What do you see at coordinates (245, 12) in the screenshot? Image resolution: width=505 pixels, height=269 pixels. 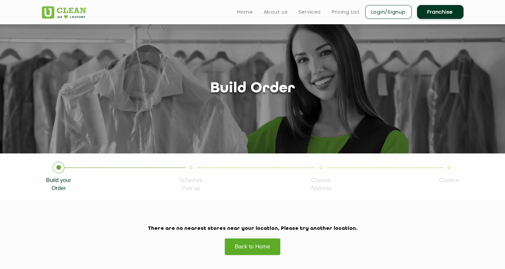 I see `a: Home` at bounding box center [245, 12].